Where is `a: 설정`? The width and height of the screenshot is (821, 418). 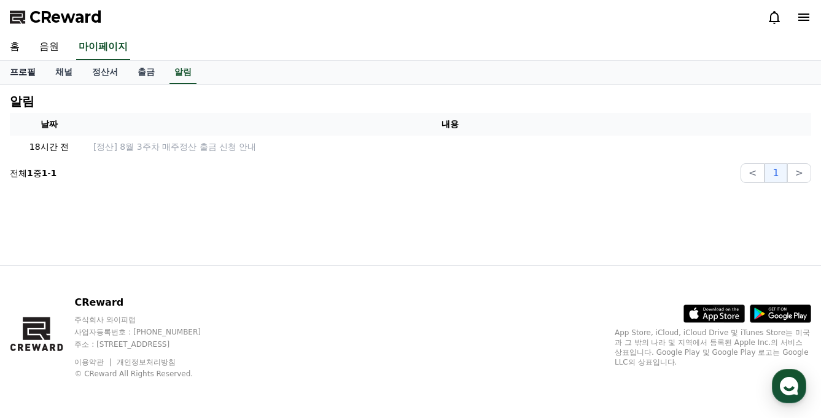
a: 설정 is located at coordinates (197, 332).